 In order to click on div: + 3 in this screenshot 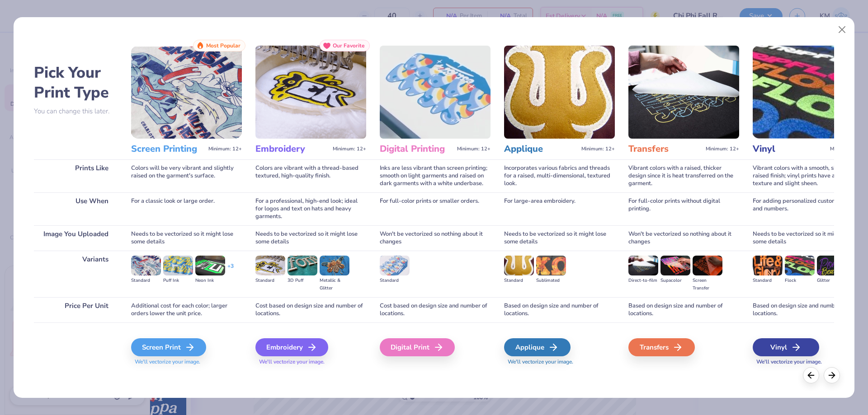, I will do `click(231, 270)`.